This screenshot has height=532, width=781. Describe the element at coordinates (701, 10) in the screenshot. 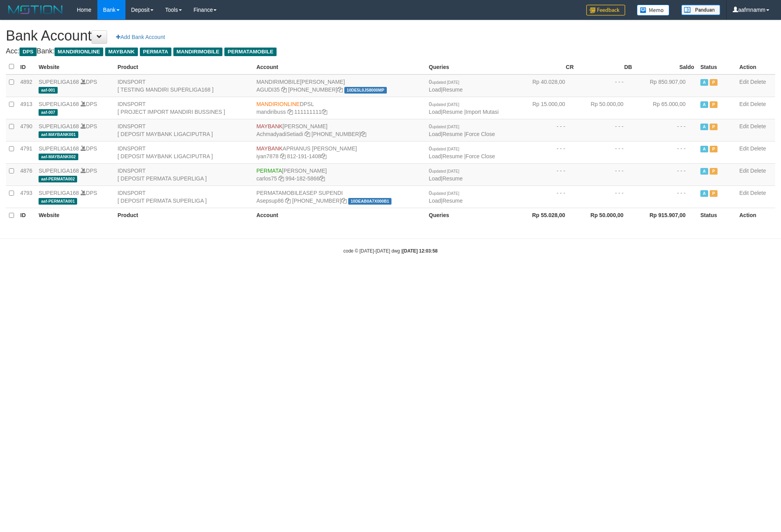

I see `img: panduan.png` at that location.